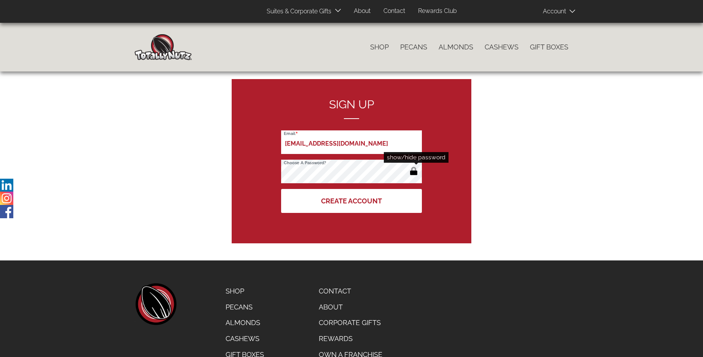  Describe the element at coordinates (350, 339) in the screenshot. I see `a: Rewards` at that location.